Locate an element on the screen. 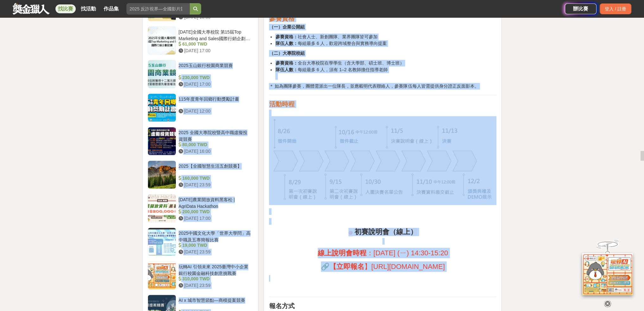 The image size is (644, 311). p: ＊ 如為團隊參賽，團體需派出一位隊長，並應載明代表聯絡人，參賽隊伍每人皆需提供身分證正反面影本。 is located at coordinates (383, 86).